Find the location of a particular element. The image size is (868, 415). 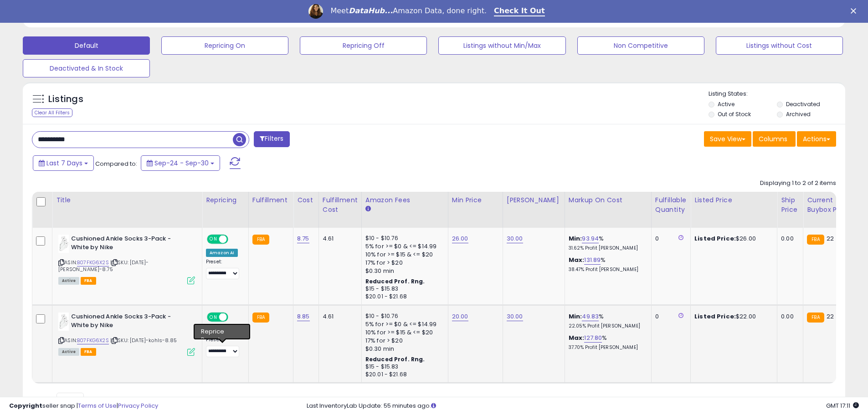

button: Default is located at coordinates (86, 45).